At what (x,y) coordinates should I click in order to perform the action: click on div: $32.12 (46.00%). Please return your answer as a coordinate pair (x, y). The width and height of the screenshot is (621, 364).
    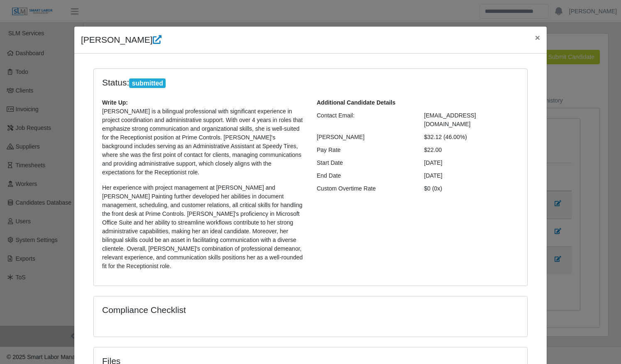
    Looking at the image, I should click on (472, 137).